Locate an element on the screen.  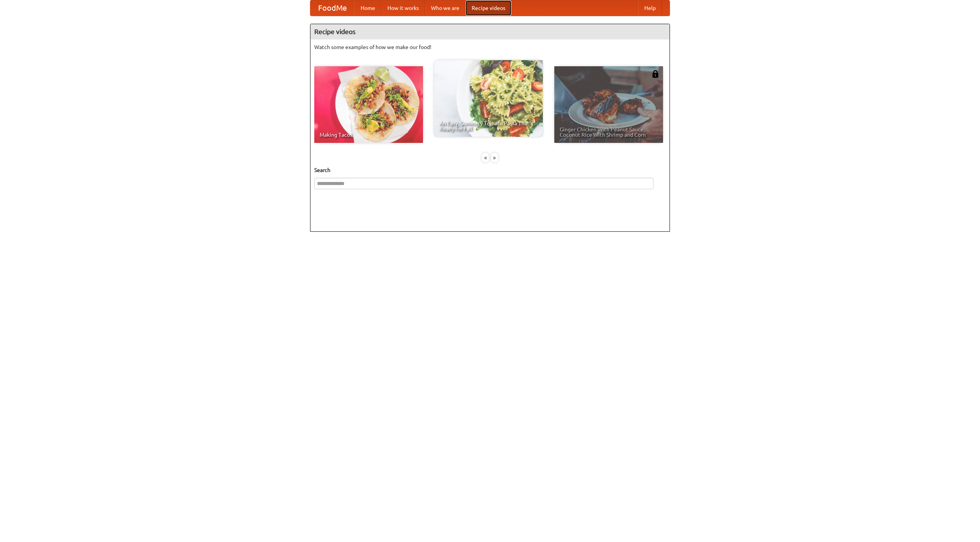
p: Watch some examples of how we make our food! is located at coordinates (490, 47).